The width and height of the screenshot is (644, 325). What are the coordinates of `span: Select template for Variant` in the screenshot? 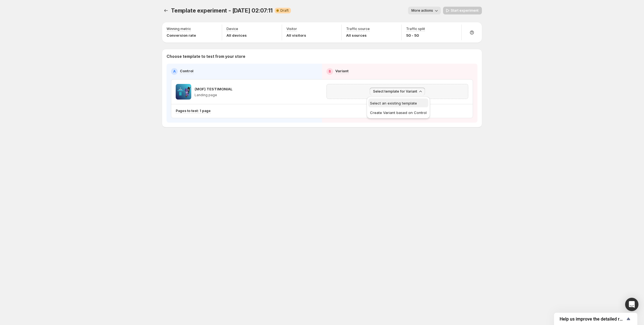 It's located at (395, 91).